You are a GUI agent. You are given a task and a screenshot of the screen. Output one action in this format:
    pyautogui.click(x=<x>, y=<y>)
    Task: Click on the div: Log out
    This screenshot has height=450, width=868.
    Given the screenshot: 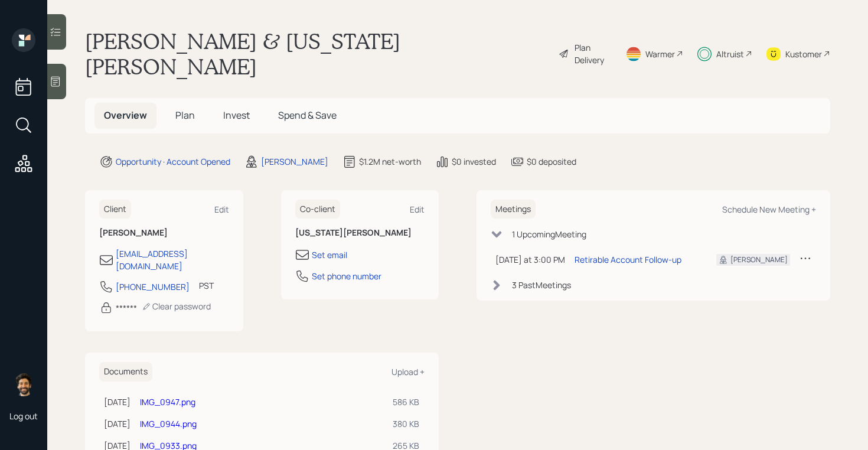 What is the action you would take?
    pyautogui.click(x=24, y=415)
    